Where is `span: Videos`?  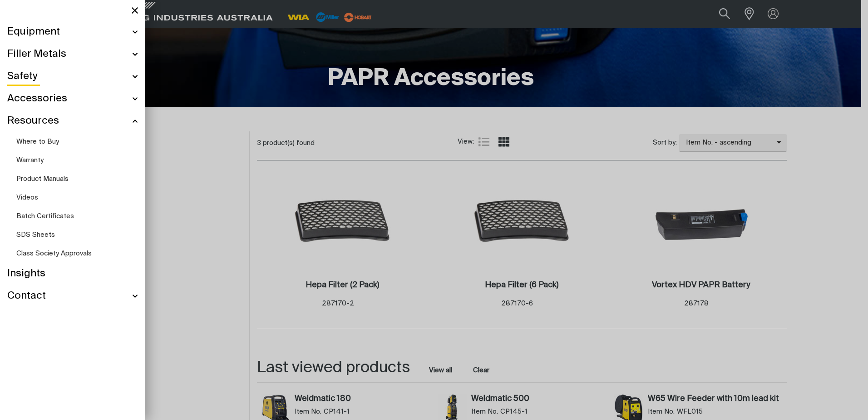
span: Videos is located at coordinates (27, 197).